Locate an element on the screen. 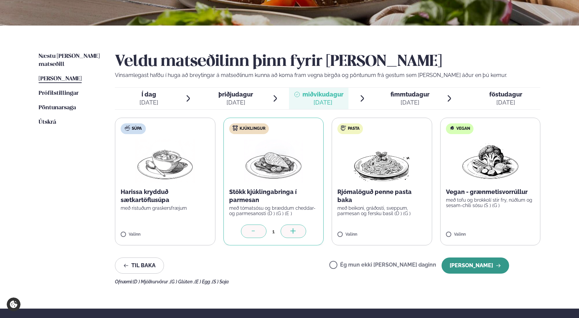 This screenshot has height=318, width=579. span: fimmtudagur is located at coordinates (410, 94).